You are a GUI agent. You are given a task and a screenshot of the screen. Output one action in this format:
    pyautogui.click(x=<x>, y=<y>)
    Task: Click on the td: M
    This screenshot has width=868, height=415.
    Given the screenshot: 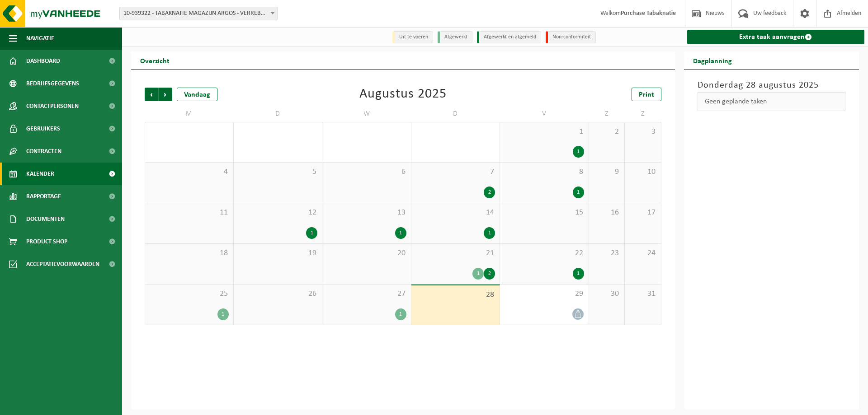 What is the action you would take?
    pyautogui.click(x=189, y=114)
    